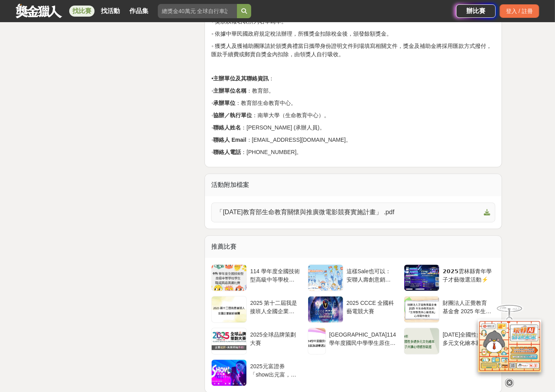 The image size is (555, 392). I want to click on div: 登入 / 註冊, so click(520, 11).